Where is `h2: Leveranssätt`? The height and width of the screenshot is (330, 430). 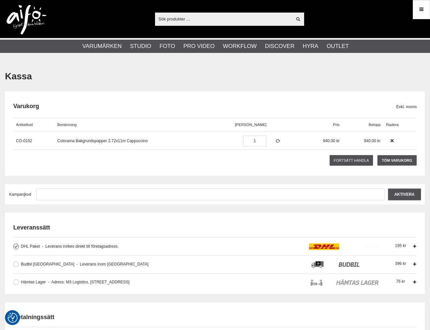
h2: Leveranssätt is located at coordinates (215, 228).